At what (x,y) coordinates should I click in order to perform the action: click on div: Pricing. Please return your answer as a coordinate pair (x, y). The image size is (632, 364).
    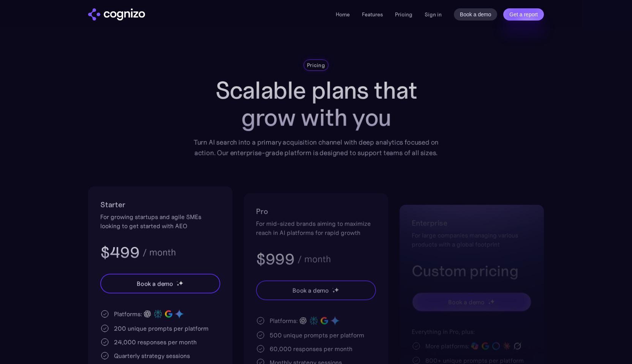
    Looking at the image, I should click on (316, 66).